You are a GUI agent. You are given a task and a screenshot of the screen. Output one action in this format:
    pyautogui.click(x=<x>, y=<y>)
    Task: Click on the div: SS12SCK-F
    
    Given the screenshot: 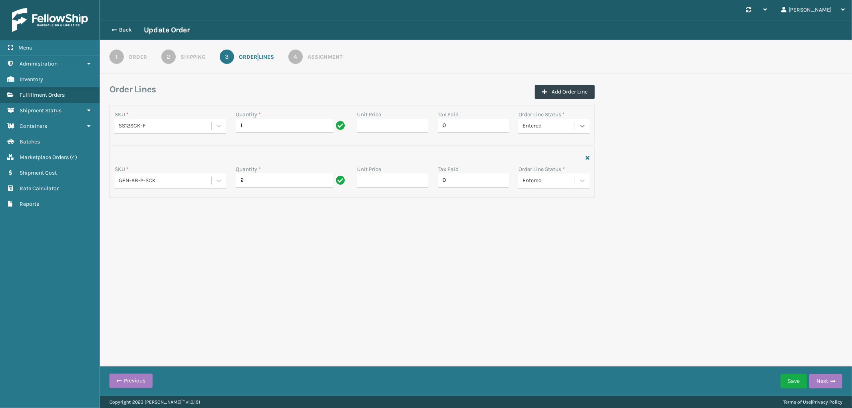 What is the action you would take?
    pyautogui.click(x=165, y=126)
    